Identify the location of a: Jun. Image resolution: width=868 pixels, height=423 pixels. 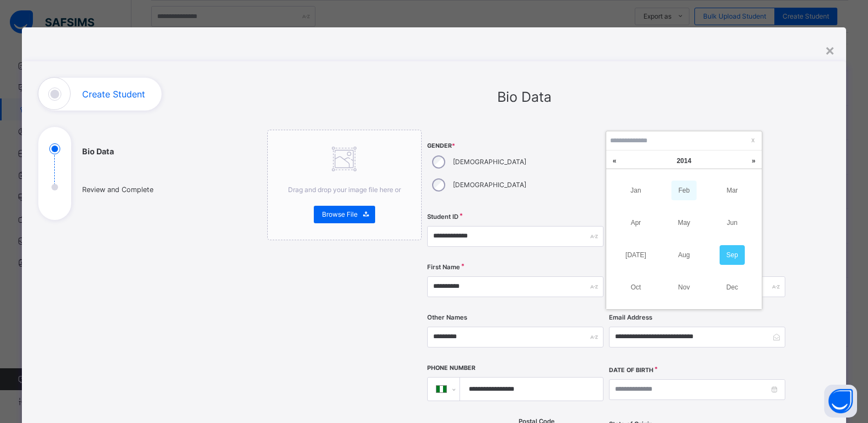
(732, 223).